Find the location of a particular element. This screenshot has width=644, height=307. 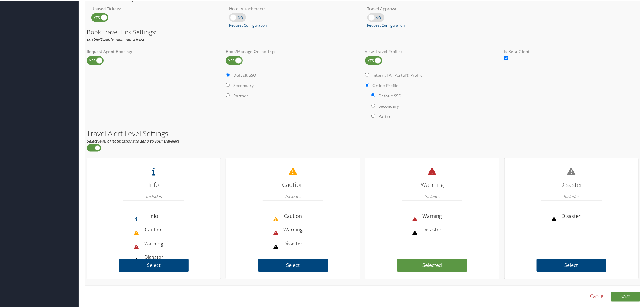

label: Hotel Attachment: is located at coordinates (293, 8).